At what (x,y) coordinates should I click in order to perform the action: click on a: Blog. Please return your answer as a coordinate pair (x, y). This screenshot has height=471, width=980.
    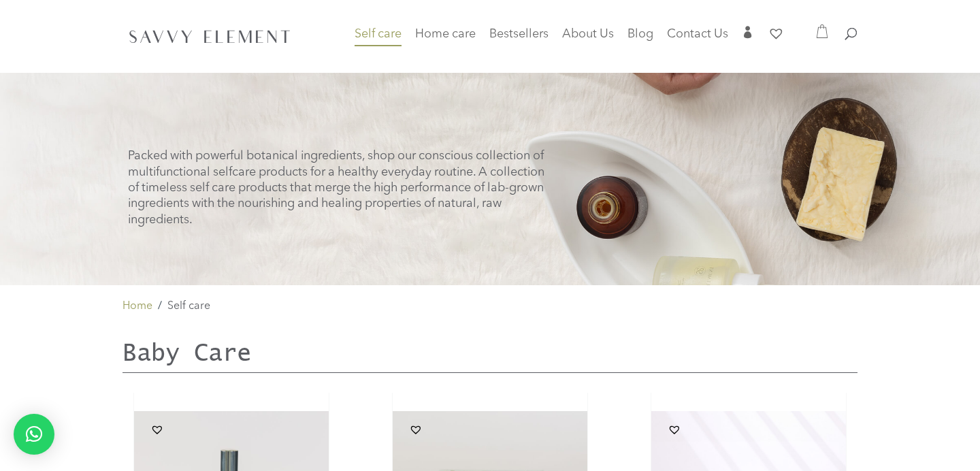
    Looking at the image, I should click on (640, 39).